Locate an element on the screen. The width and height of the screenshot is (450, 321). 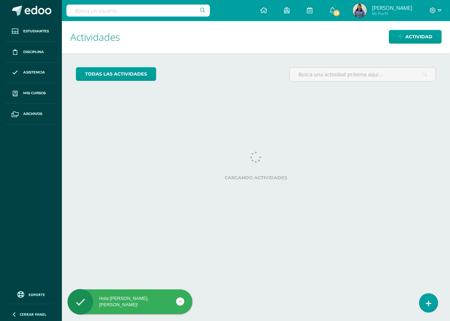
span: 28 is located at coordinates (337, 13).